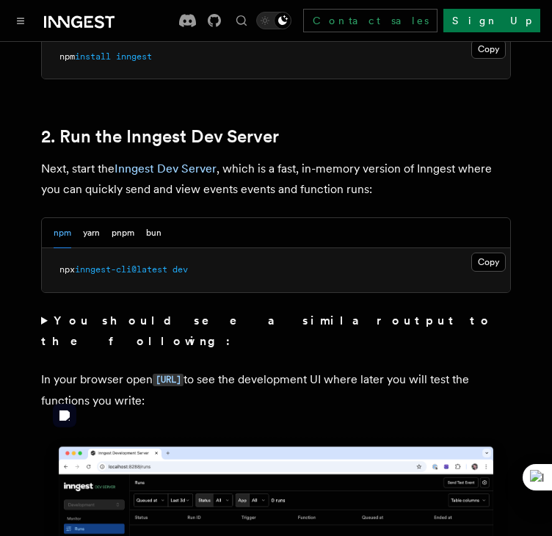 The width and height of the screenshot is (552, 536). Describe the element at coordinates (370, 21) in the screenshot. I see `a: Contact sales` at that location.